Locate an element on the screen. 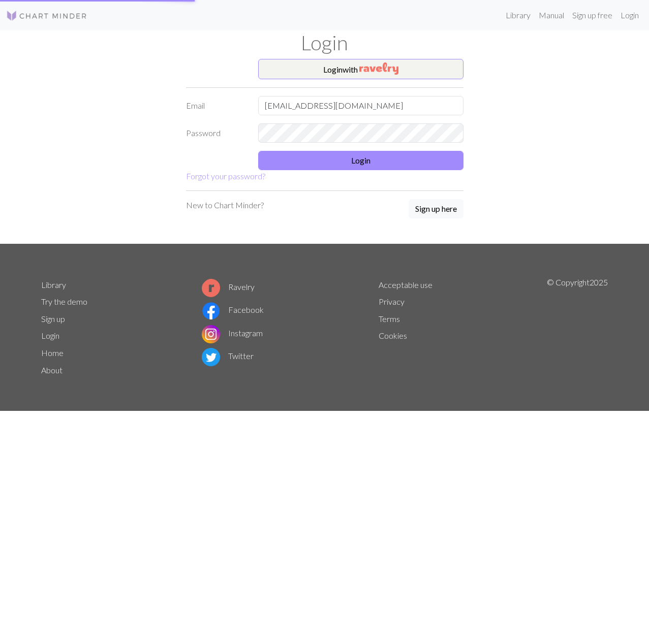 Image resolution: width=649 pixels, height=644 pixels. label: Password is located at coordinates (216, 133).